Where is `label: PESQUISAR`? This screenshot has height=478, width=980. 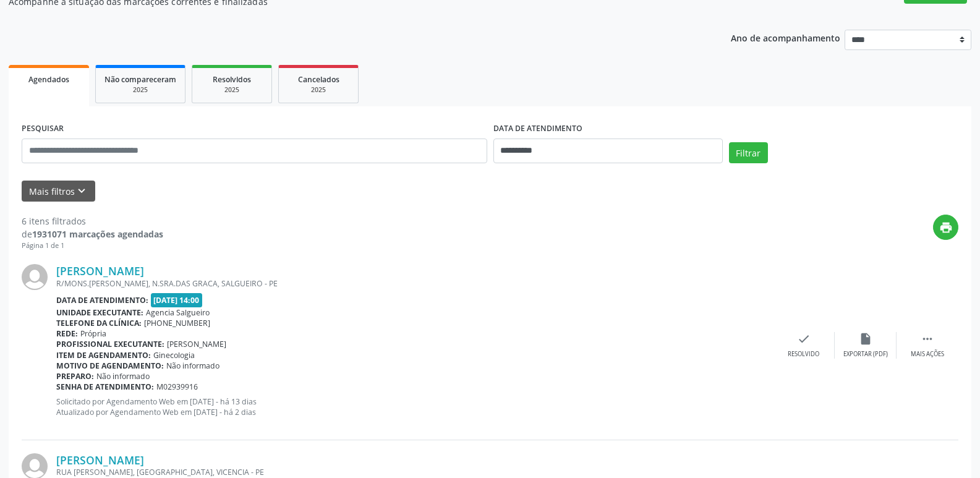
label: PESQUISAR is located at coordinates (42, 129).